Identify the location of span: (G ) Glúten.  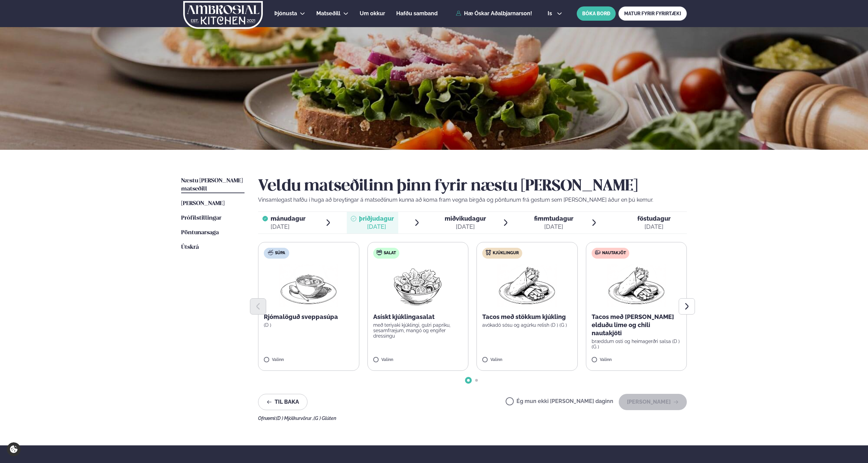
(325, 418).